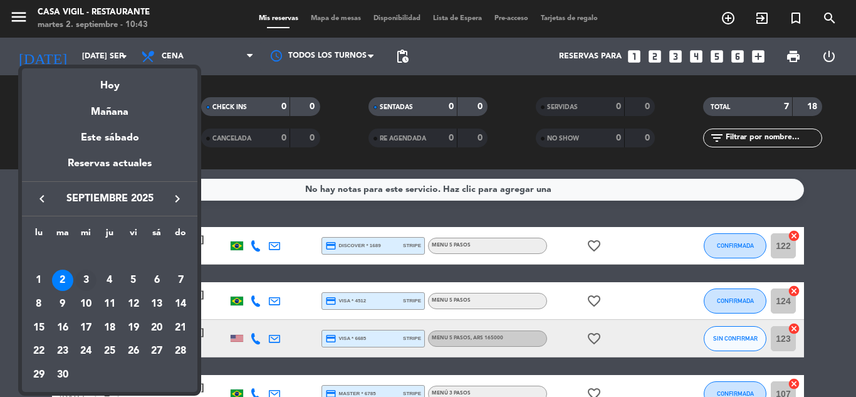 The image size is (856, 397). I want to click on div: 8, so click(39, 304).